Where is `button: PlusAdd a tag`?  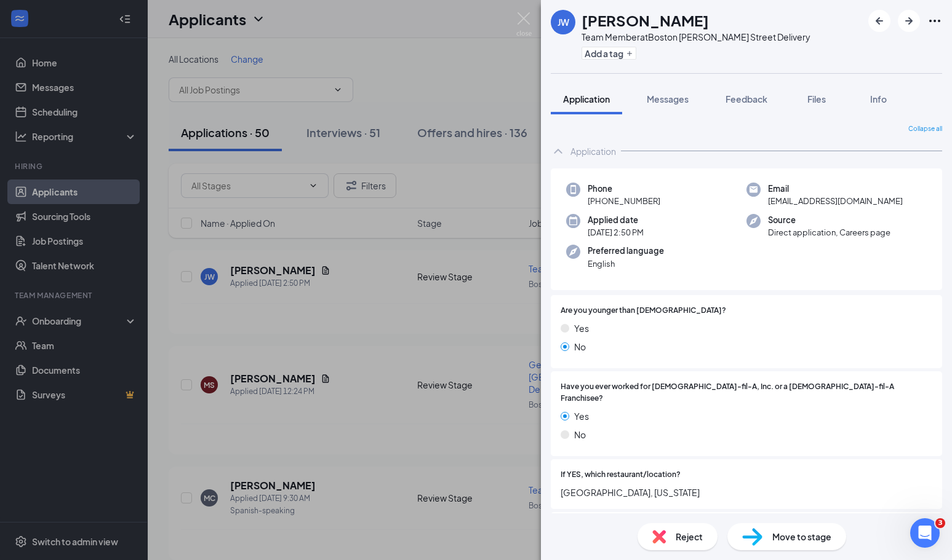 button: PlusAdd a tag is located at coordinates (608, 53).